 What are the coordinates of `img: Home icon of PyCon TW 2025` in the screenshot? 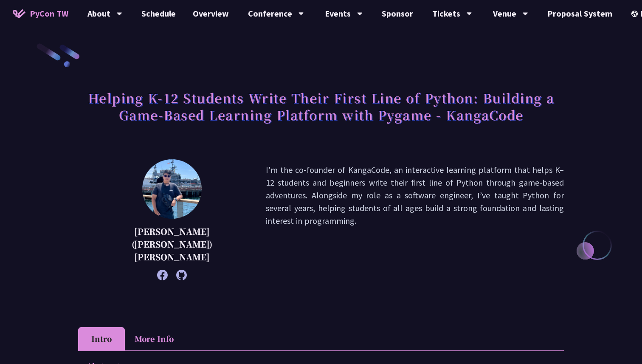 It's located at (19, 14).